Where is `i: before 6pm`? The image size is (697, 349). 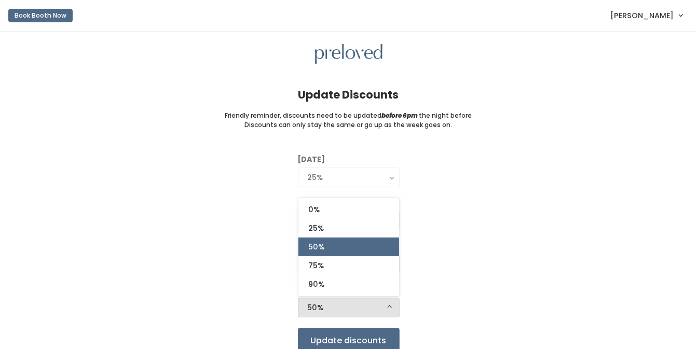
i: before 6pm is located at coordinates (400, 115).